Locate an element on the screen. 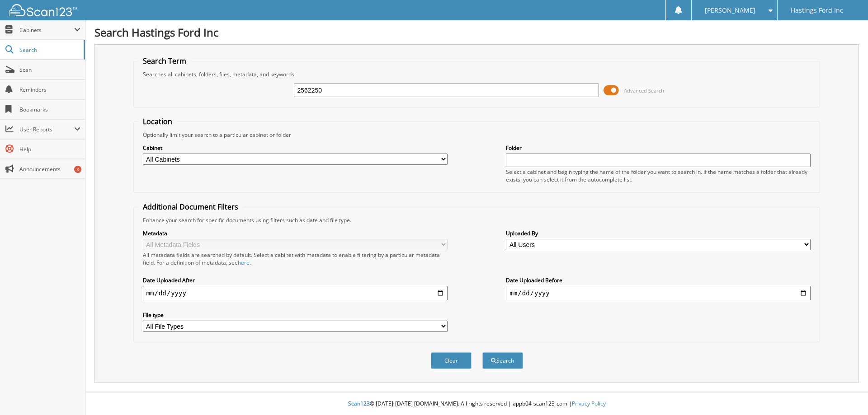 The width and height of the screenshot is (868, 415). label: Metadata is located at coordinates (295, 233).